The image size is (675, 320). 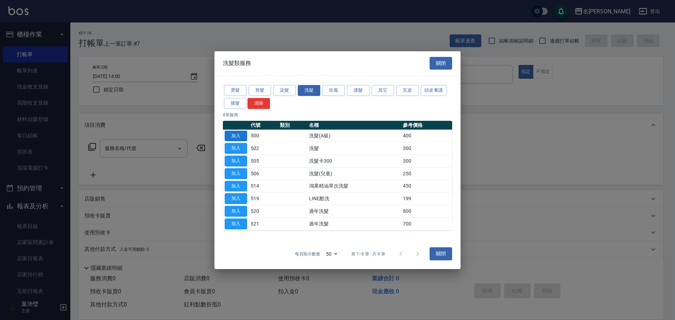 I want to click on td: 199, so click(x=426, y=199).